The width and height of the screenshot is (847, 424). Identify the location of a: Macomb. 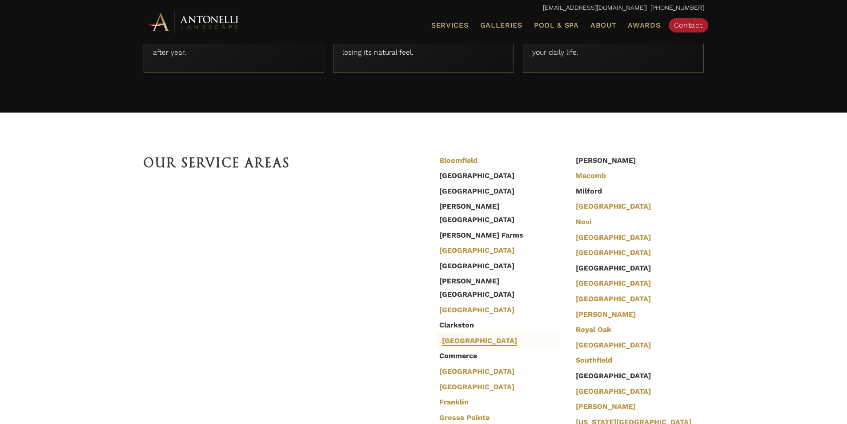
(591, 176).